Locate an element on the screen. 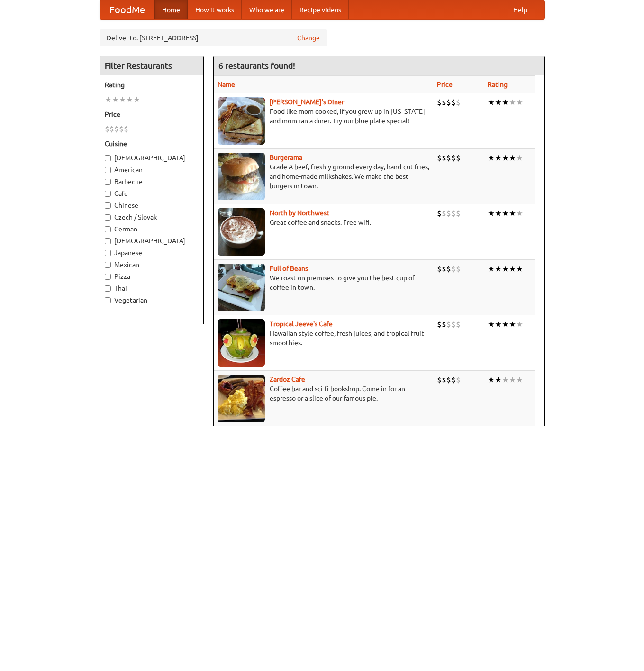 The width and height of the screenshot is (644, 671). p: Coffee bar and sci-fi bookshop. Come in for an espresso or a slice of our famous pie. is located at coordinates (323, 393).